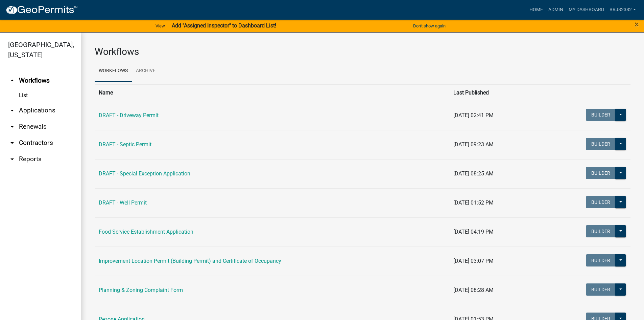 Image resolution: width=644 pixels, height=320 pixels. What do you see at coordinates (123, 202) in the screenshot?
I see `a: DRAFT - Well Permit` at bounding box center [123, 202].